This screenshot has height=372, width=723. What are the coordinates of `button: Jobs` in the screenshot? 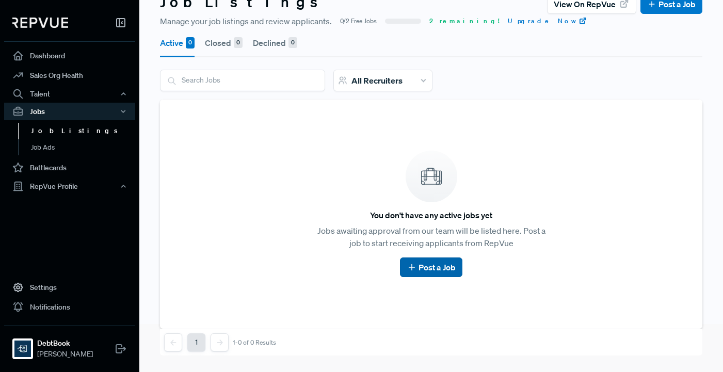 It's located at (70, 111).